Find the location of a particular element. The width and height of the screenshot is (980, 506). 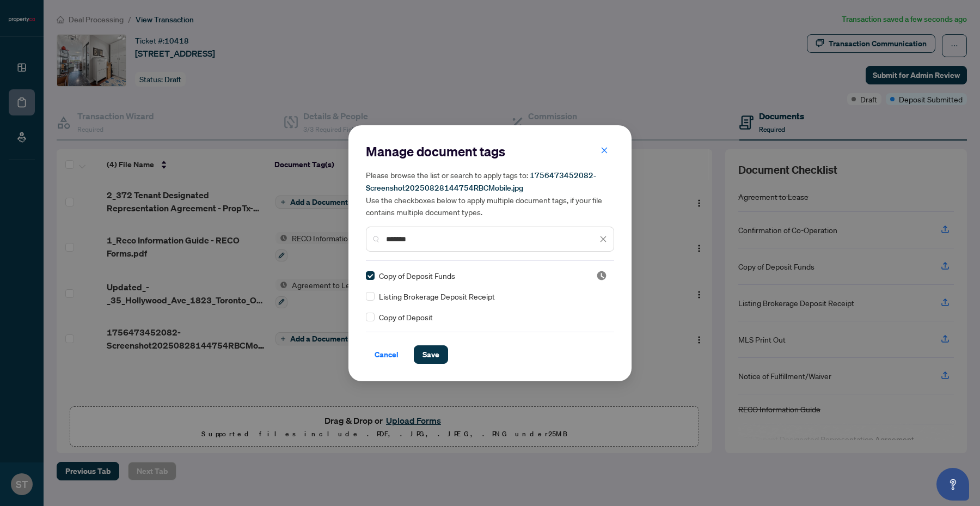

span: Cancel is located at coordinates (387, 354).